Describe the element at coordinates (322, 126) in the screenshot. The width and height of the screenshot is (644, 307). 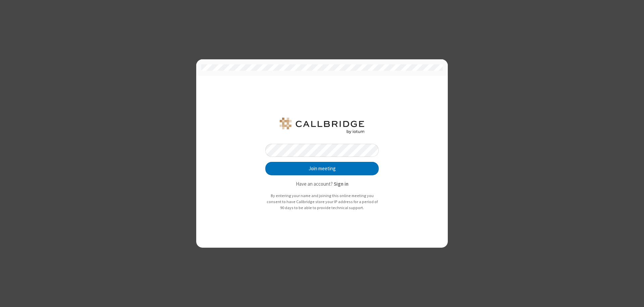
I see `img: QA Selenium DO NOT DELETE OR CHANGE` at that location.